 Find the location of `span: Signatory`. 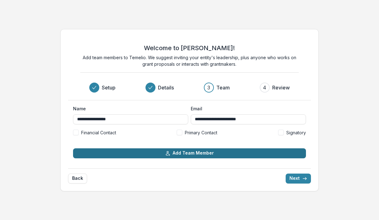

span: Signatory is located at coordinates (296, 133).